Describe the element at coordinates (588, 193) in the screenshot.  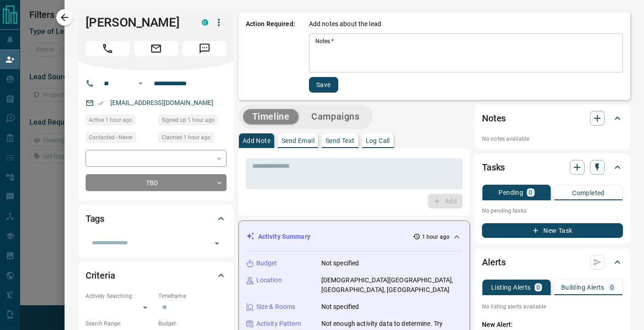
I see `p: Completed` at that location.